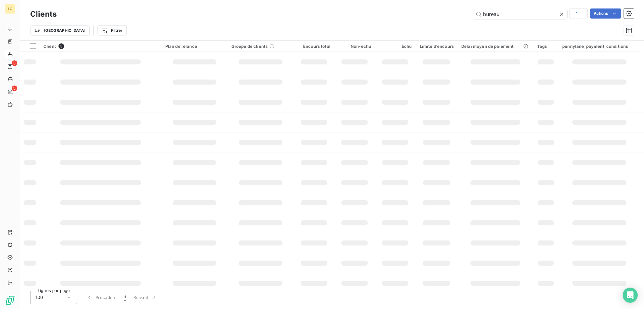 The width and height of the screenshot is (644, 309). What do you see at coordinates (146, 298) in the screenshot?
I see `button: Suivant` at bounding box center [146, 298].